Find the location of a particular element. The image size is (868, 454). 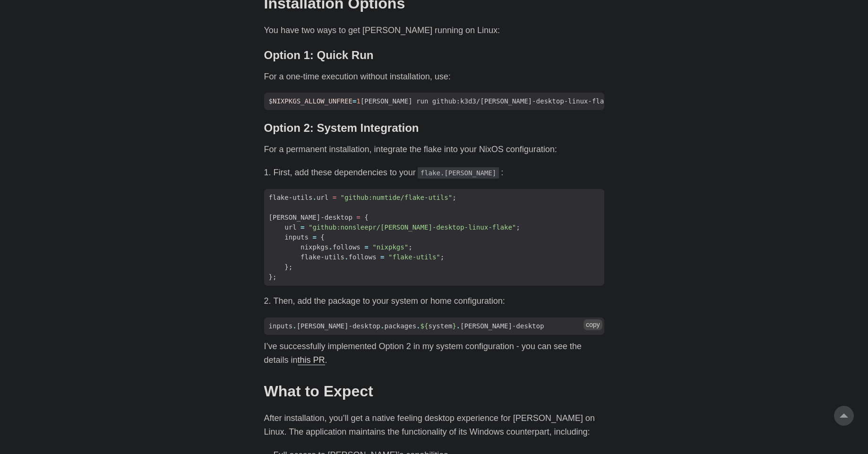

span: "flake-utils" is located at coordinates (414, 257).